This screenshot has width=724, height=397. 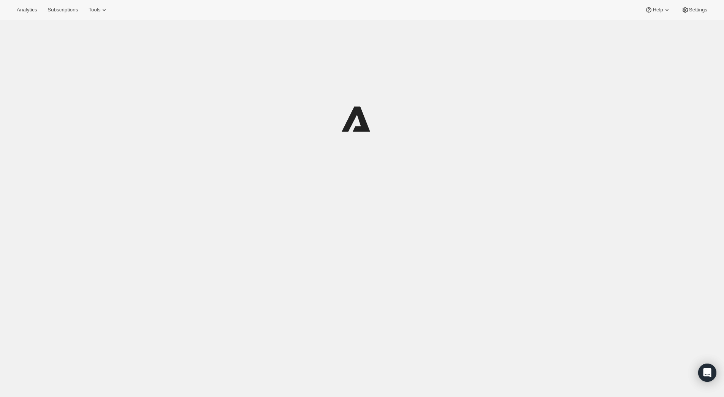 What do you see at coordinates (63, 10) in the screenshot?
I see `span: Subscriptions` at bounding box center [63, 10].